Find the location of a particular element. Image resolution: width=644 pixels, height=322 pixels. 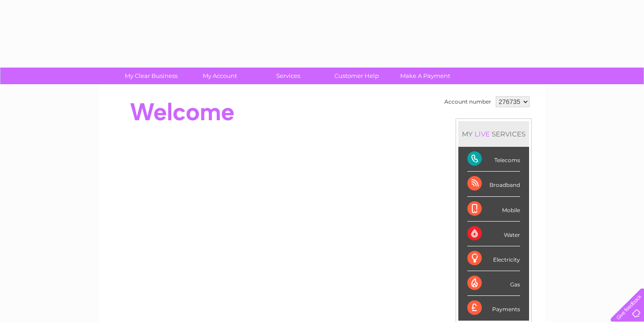

a: Customer Help is located at coordinates (356, 76).